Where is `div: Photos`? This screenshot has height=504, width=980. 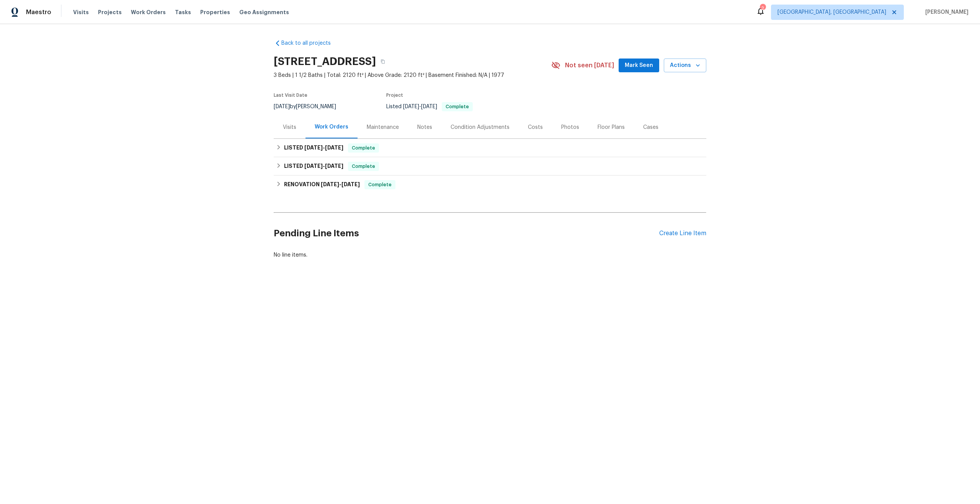 div: Photos is located at coordinates (570, 127).